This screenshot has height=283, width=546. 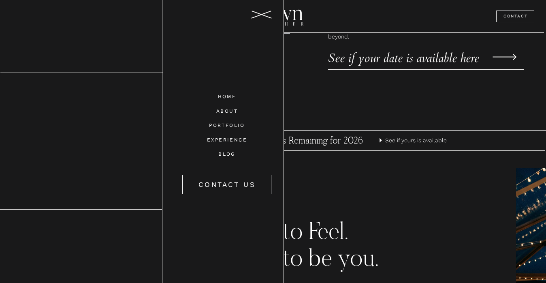 I want to click on a: Experience, so click(x=227, y=139).